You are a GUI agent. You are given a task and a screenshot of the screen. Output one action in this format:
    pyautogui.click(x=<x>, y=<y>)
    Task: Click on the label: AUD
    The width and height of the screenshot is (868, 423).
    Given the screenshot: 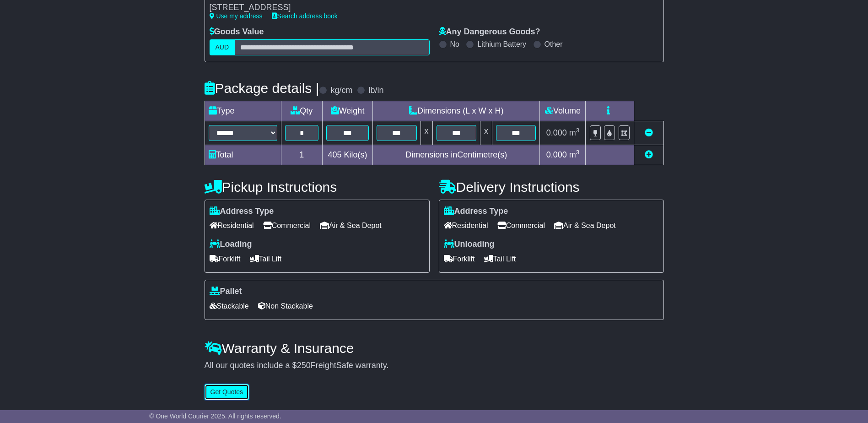 What is the action you would take?
    pyautogui.click(x=223, y=47)
    